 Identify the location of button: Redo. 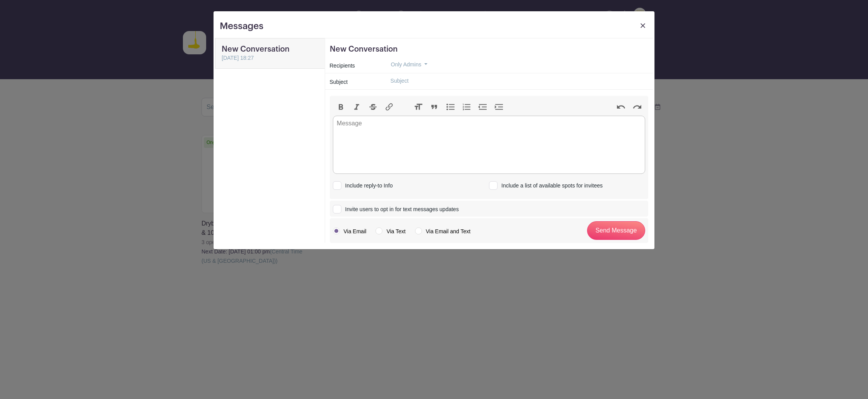
(637, 107).